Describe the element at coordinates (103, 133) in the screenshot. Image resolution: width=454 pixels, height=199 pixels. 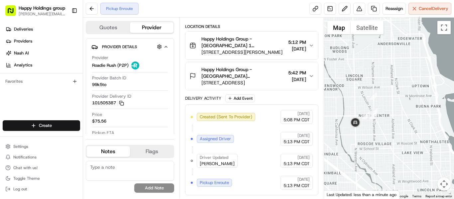
I see `span: Pickup ETA` at that location.